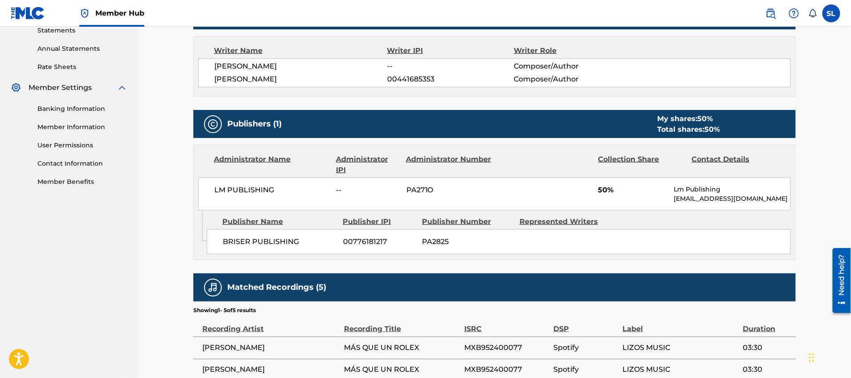 Image resolution: width=851 pixels, height=378 pixels. I want to click on a: User Permissions, so click(82, 145).